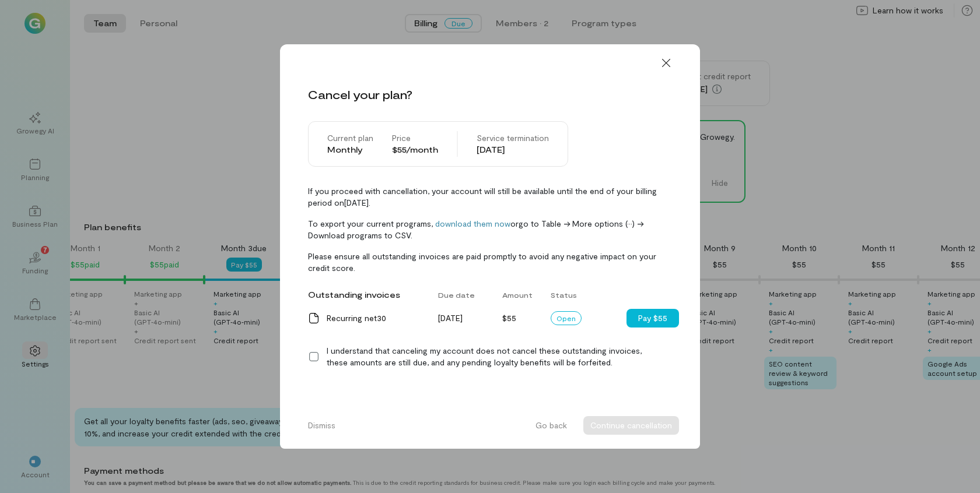 This screenshot has width=980, height=493. I want to click on button: Pay $55, so click(653, 318).